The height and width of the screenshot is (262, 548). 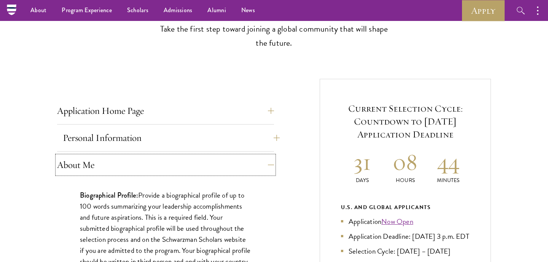 I want to click on p: Take the first step toward joining a global community that will shape the future., so click(x=274, y=36).